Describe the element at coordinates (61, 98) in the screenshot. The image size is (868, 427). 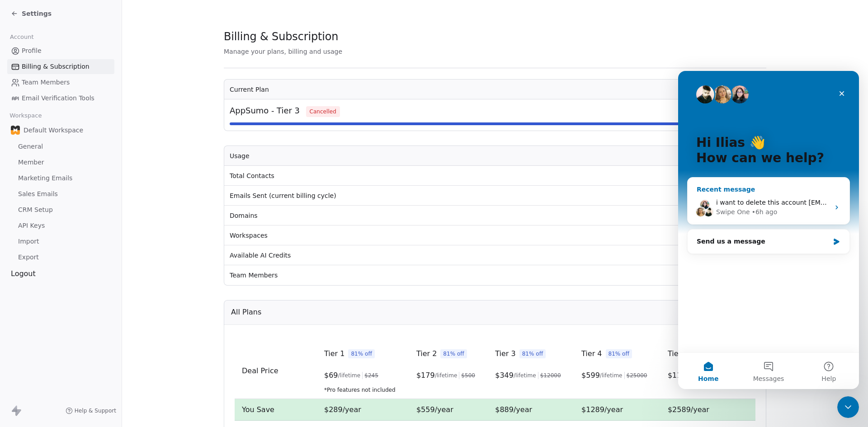
I see `a: Email Verification Tools` at that location.